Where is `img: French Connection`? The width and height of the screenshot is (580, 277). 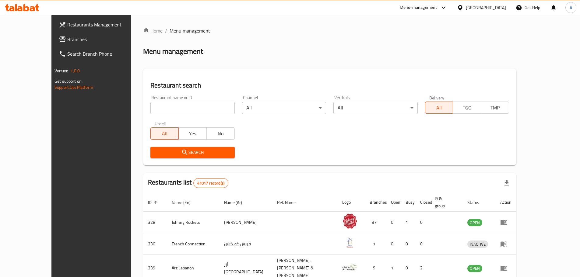
img: French Connection is located at coordinates (350, 243).